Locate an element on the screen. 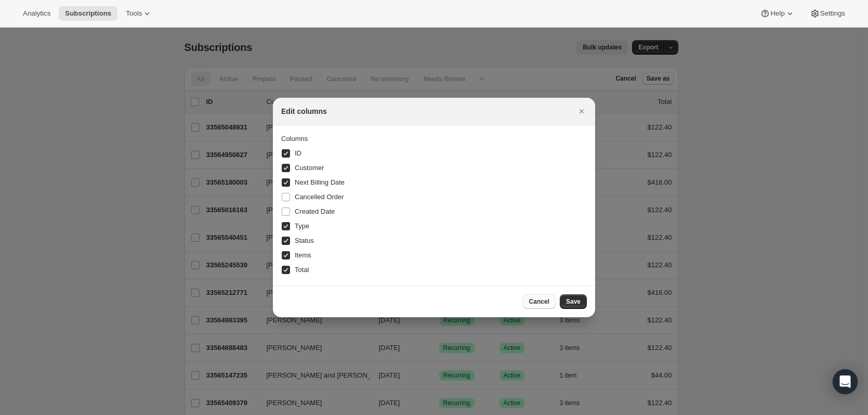 The width and height of the screenshot is (868, 415). span: Columns is located at coordinates (294, 138).